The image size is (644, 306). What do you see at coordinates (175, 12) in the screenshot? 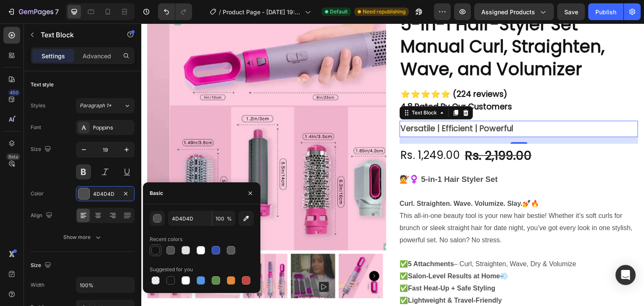
I see `div: Undo/Redo` at bounding box center [175, 12].